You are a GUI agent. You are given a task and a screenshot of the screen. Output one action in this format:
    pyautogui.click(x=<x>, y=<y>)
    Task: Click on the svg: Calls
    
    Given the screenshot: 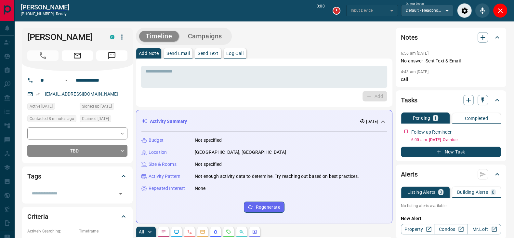 What is the action you would take?
    pyautogui.click(x=189, y=232)
    